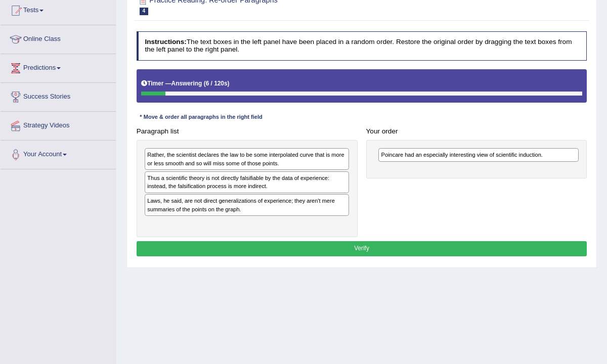 This screenshot has width=607, height=364. I want to click on b: Instructions:, so click(165, 42).